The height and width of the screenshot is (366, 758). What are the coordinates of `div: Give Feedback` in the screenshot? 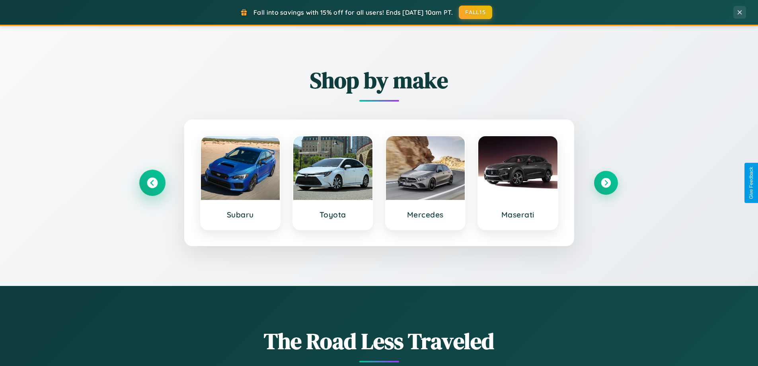 It's located at (752, 183).